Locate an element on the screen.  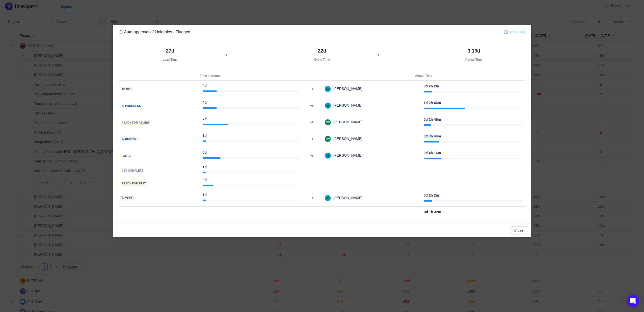
span: To Do is located at coordinates (126, 89).